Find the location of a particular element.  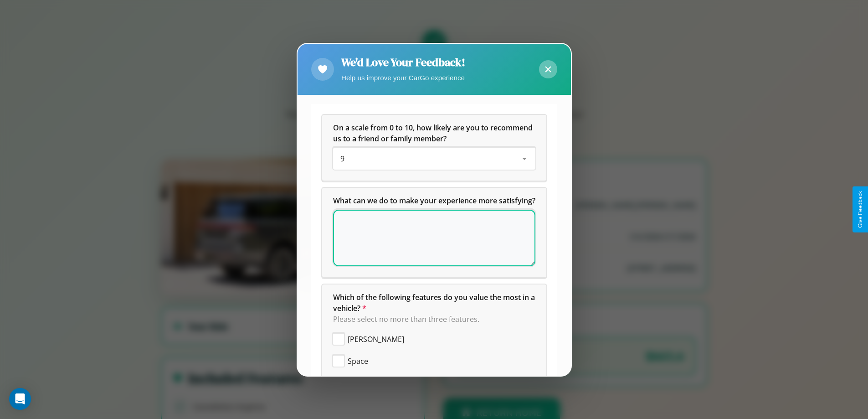

span: 9 is located at coordinates (342, 158).